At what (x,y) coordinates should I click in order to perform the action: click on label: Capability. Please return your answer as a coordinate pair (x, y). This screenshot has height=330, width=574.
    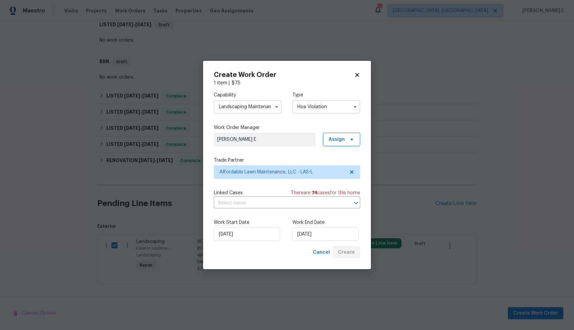
    Looking at the image, I should click on (248, 95).